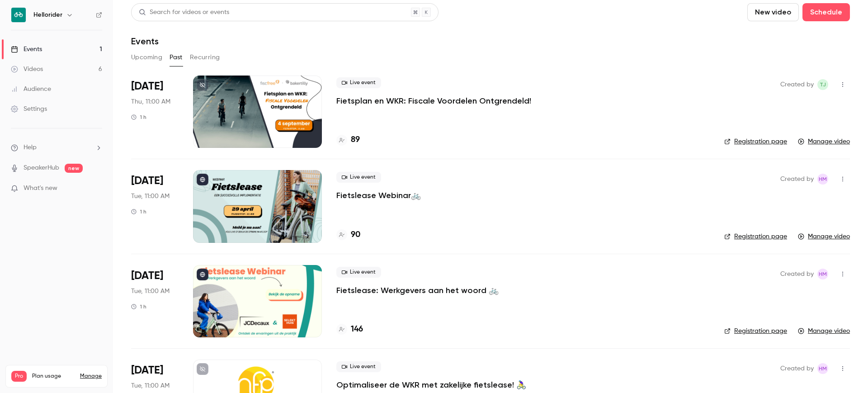 This screenshot has height=393, width=868. Describe the element at coordinates (355, 235) in the screenshot. I see `h4: 90` at that location.